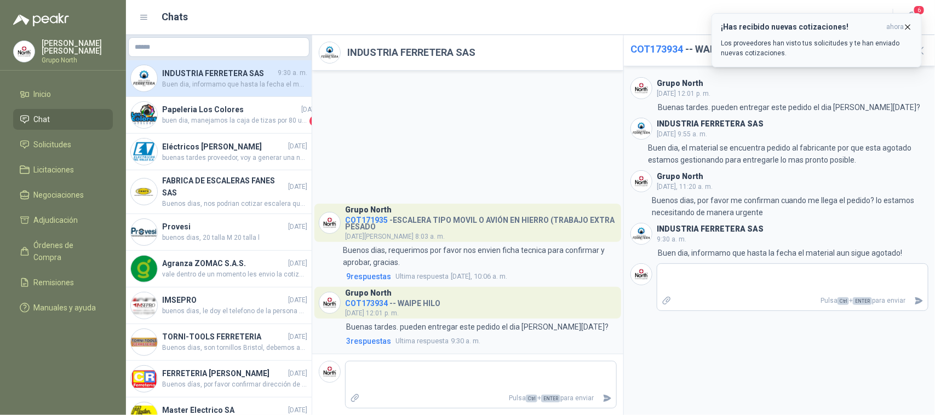 The image size is (935, 415). I want to click on a: 3respuestasUltima respuesta9:30 a. m., so click(480, 341).